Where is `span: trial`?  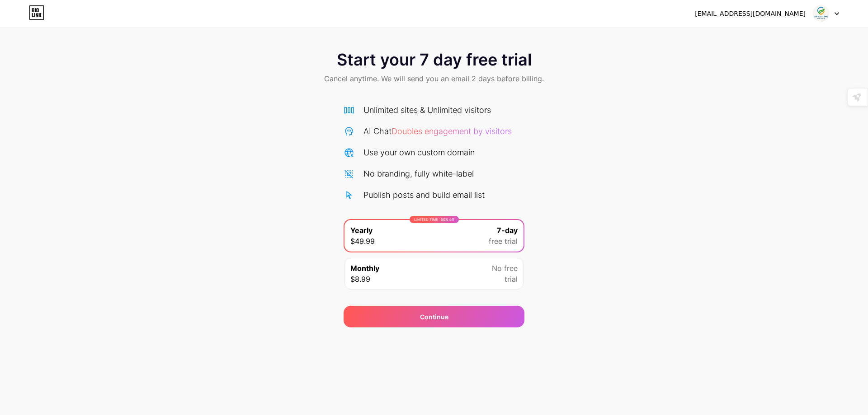
span: trial is located at coordinates (511, 279).